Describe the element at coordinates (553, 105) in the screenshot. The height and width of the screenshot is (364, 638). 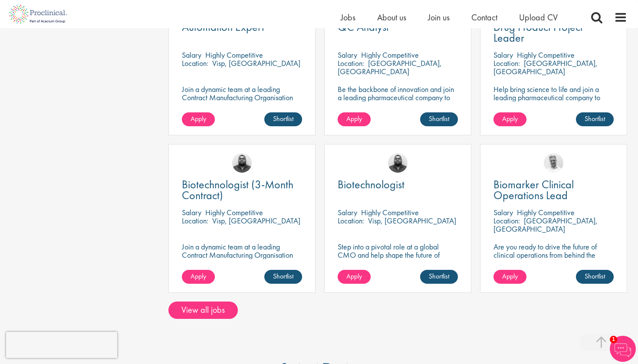
I see `p: Help bring science to life and join a leading pharmaceutical company to play a key role in delive...` at that location.